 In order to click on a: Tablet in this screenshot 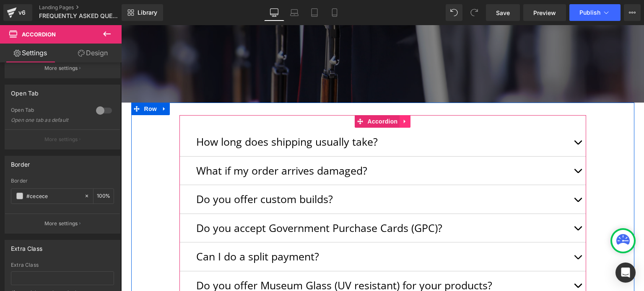, I will do `click(315, 12)`.